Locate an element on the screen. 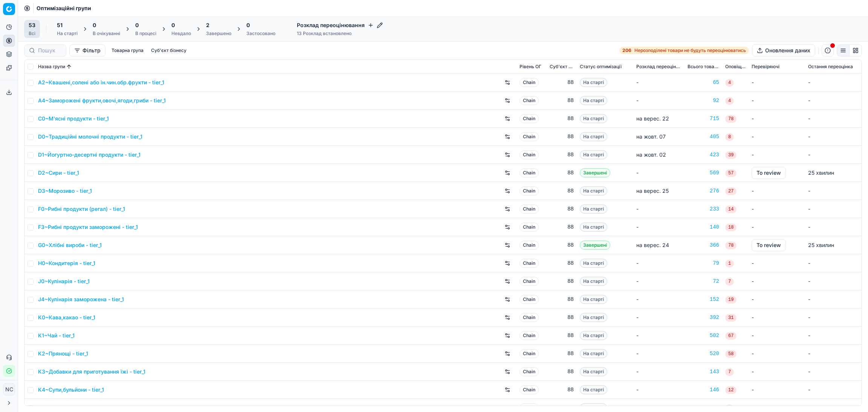 The width and height of the screenshot is (868, 412). div: 59 is located at coordinates (703, 408).